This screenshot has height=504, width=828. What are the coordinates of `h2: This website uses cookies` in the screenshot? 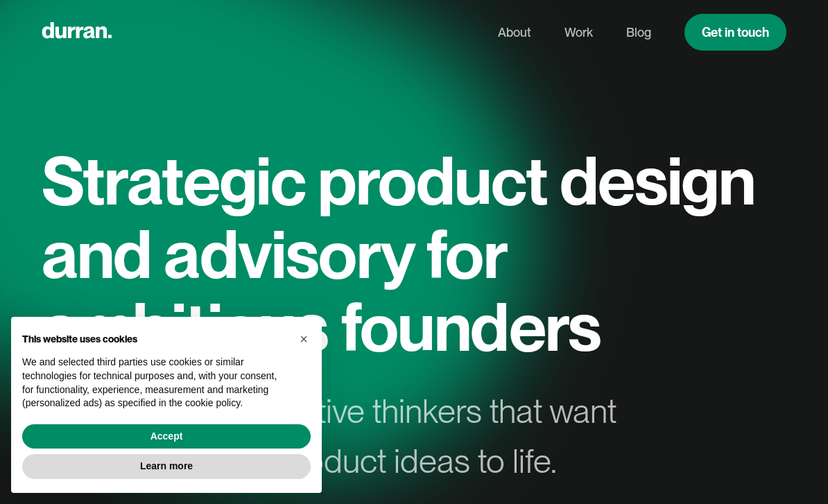 It's located at (156, 339).